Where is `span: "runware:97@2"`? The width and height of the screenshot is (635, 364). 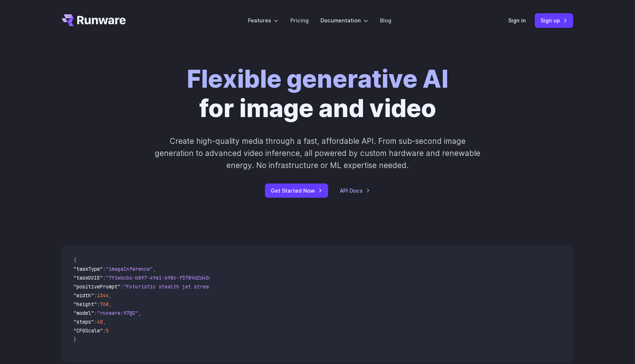
span: "runware:97@2" is located at coordinates (118, 313).